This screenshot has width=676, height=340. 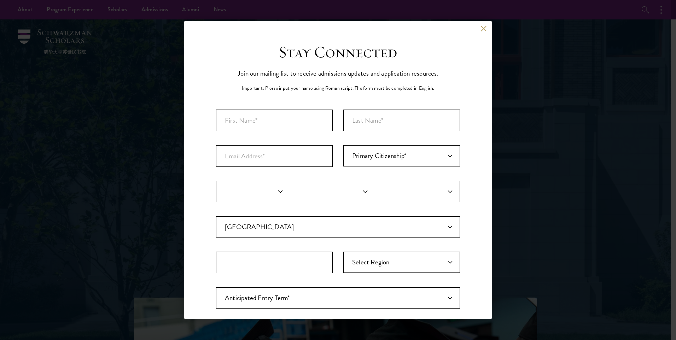 I want to click on div: Last Name (Family Name)*, so click(x=402, y=120).